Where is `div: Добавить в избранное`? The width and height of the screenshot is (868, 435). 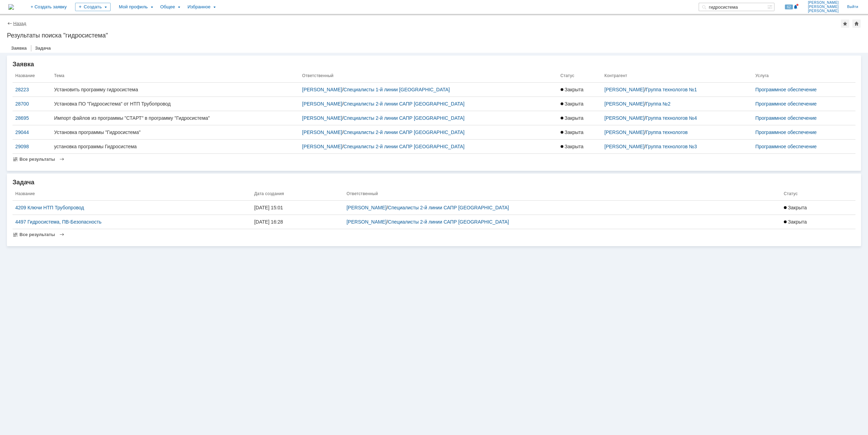
div: Добавить в избранное is located at coordinates (845, 24).